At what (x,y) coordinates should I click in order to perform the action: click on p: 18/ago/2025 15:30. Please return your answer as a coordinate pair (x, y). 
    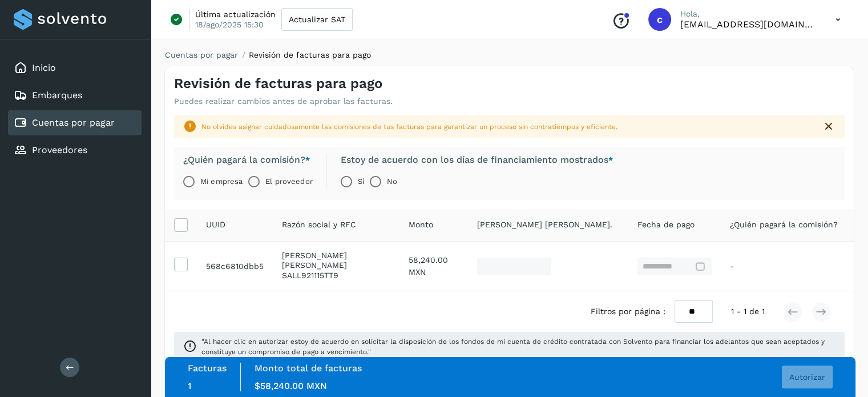
    Looking at the image, I should click on (229, 25).